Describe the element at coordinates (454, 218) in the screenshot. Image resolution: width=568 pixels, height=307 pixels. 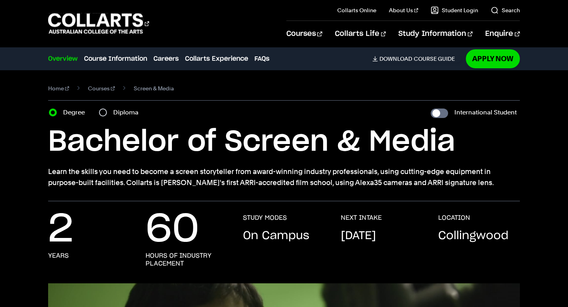
I see `h3: LOCATION` at that location.